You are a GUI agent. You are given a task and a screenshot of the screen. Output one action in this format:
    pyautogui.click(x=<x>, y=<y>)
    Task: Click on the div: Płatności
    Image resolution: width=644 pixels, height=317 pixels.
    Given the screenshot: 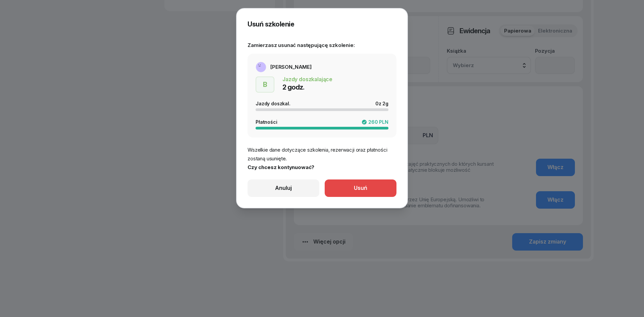 What is the action you would take?
    pyautogui.click(x=268, y=122)
    